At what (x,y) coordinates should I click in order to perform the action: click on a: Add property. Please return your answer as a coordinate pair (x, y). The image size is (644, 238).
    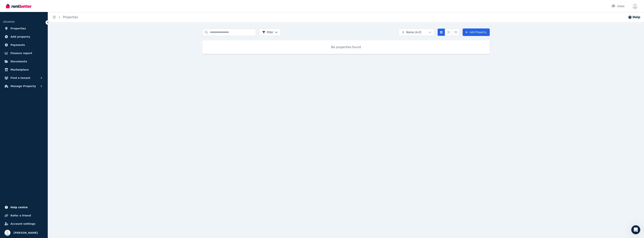
    Looking at the image, I should click on (24, 37).